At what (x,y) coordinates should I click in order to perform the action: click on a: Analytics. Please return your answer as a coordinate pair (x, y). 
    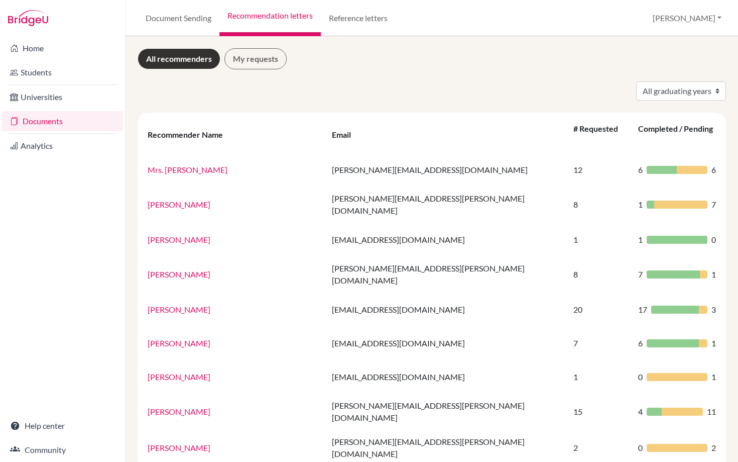
    Looking at the image, I should click on (62, 146).